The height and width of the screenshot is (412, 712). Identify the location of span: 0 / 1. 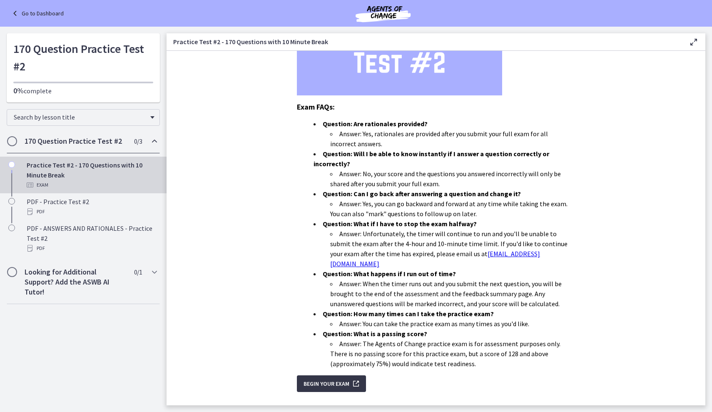
(138, 272).